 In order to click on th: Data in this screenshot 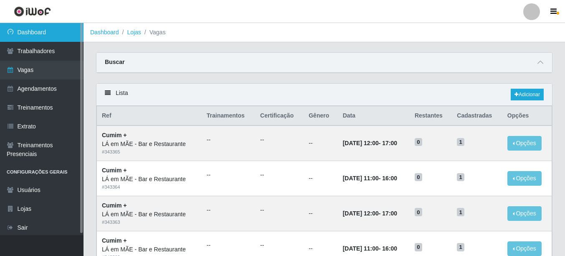, I will do `click(374, 116)`.